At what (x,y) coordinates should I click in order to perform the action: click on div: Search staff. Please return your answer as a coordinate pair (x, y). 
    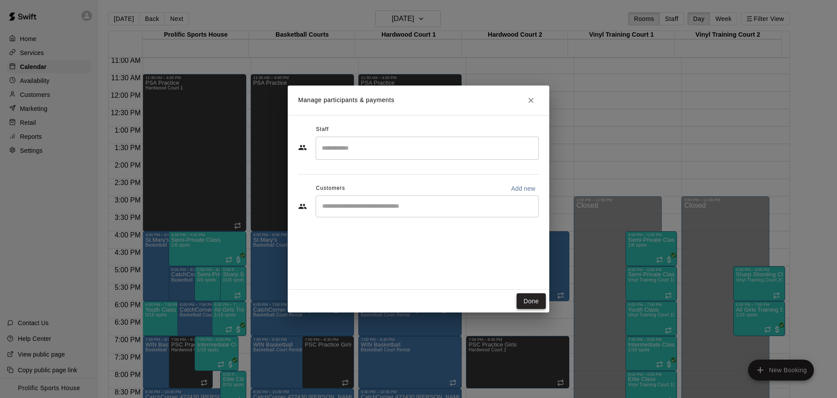
    Looking at the image, I should click on (427, 148).